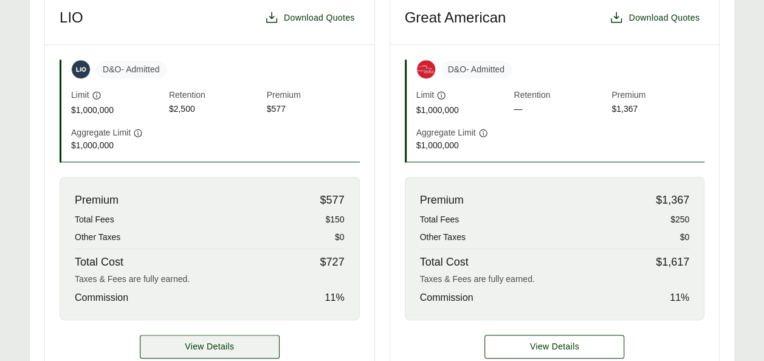 Image resolution: width=764 pixels, height=361 pixels. Describe the element at coordinates (555, 347) in the screenshot. I see `a: Great American details` at that location.